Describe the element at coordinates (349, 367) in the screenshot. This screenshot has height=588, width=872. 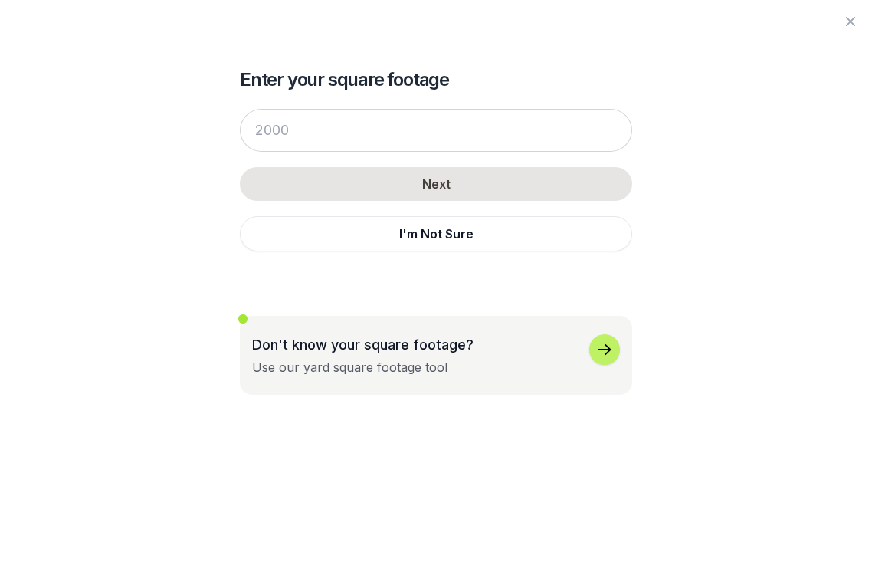
I see `div: Use our yard square footage tool` at that location.